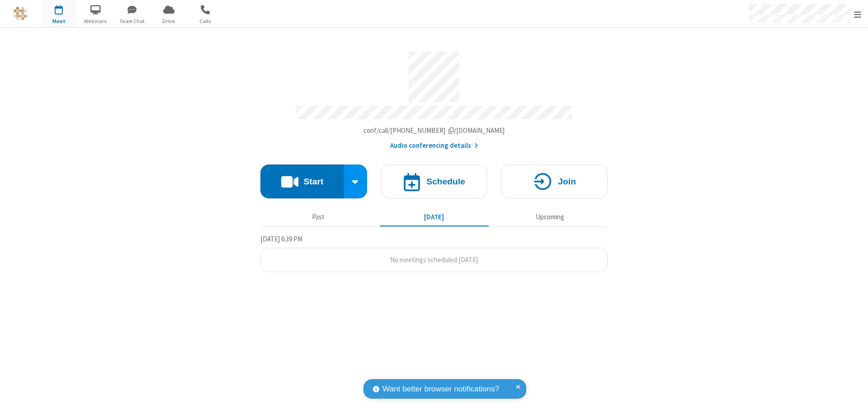 This screenshot has width=868, height=414. What do you see at coordinates (318, 217) in the screenshot?
I see `button: Past` at bounding box center [318, 217].